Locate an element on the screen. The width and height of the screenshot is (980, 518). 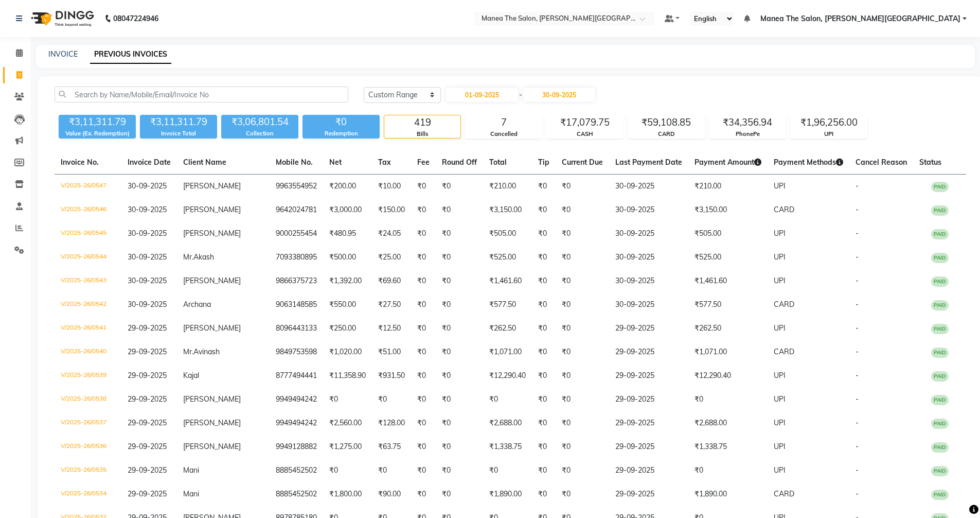
td: V/2025-26/0537 is located at coordinates (88, 423).